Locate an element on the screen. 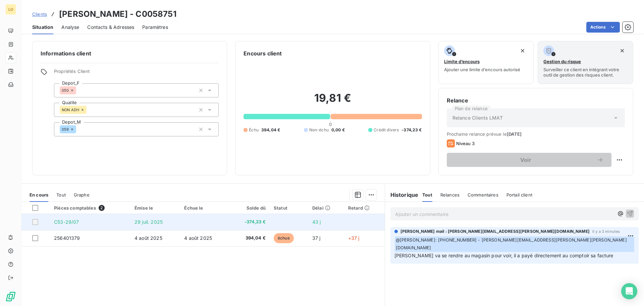  span: Gestion du risque is located at coordinates (562, 61).